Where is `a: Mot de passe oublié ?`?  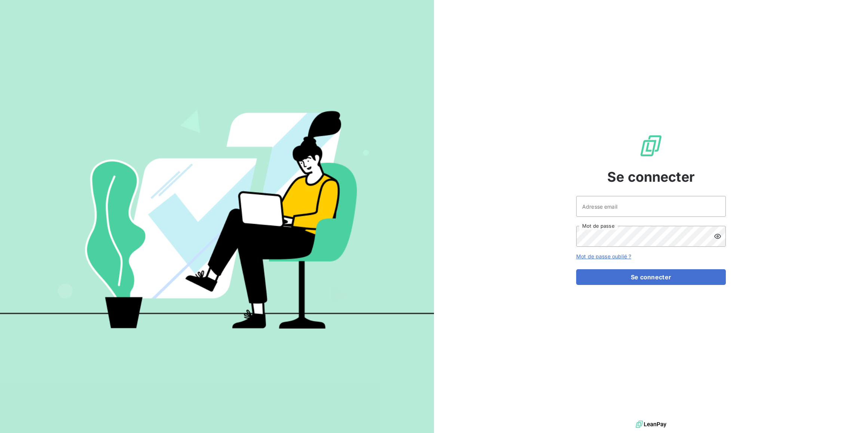
a: Mot de passe oublié ? is located at coordinates (603, 256).